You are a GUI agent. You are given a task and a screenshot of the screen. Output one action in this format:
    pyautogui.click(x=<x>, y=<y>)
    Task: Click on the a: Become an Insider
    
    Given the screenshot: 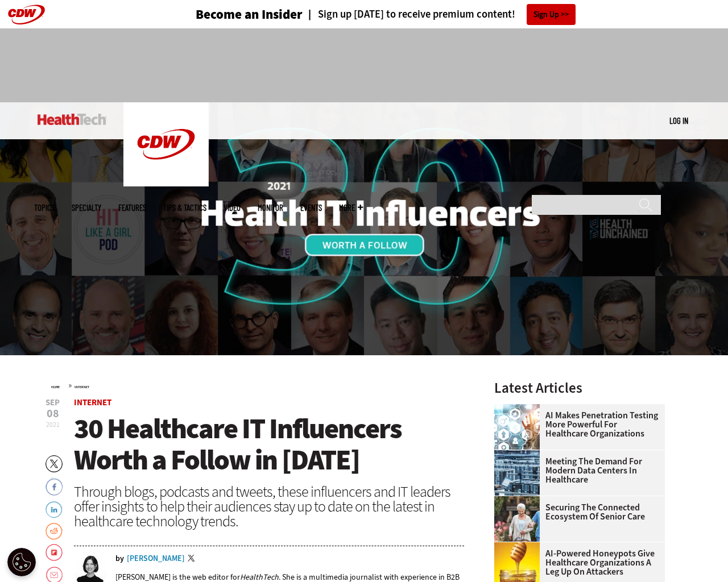 What is the action you would take?
    pyautogui.click(x=227, y=14)
    